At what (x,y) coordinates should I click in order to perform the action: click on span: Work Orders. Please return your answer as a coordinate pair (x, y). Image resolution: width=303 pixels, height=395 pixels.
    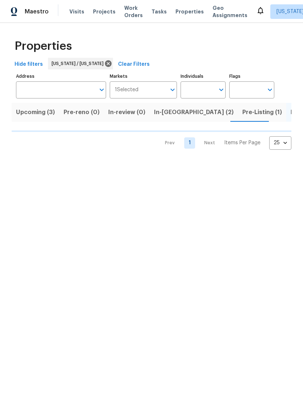
    Looking at the image, I should click on (133, 12).